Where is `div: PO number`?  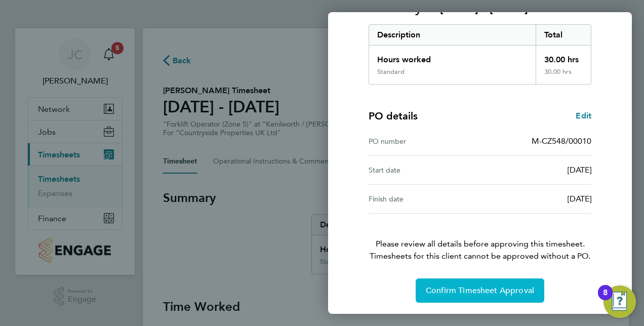
div: PO number is located at coordinates (424, 141).